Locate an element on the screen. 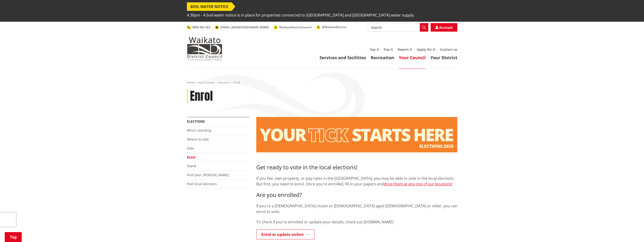 The height and width of the screenshot is (242, 644). a: Top is located at coordinates (13, 237).